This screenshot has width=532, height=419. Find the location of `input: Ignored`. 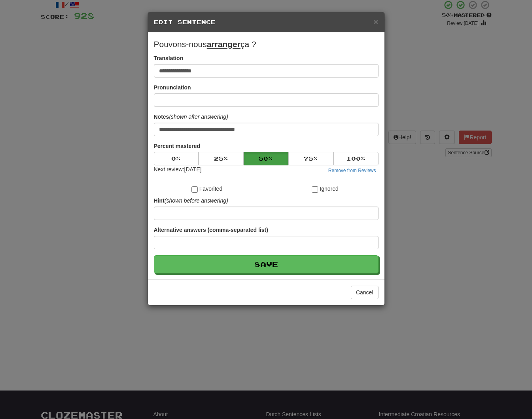

input: Ignored is located at coordinates (315, 190).